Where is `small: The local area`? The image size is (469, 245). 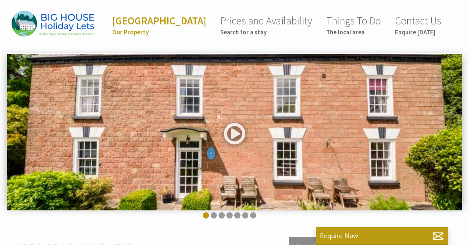
small: The local area is located at coordinates (353, 32).